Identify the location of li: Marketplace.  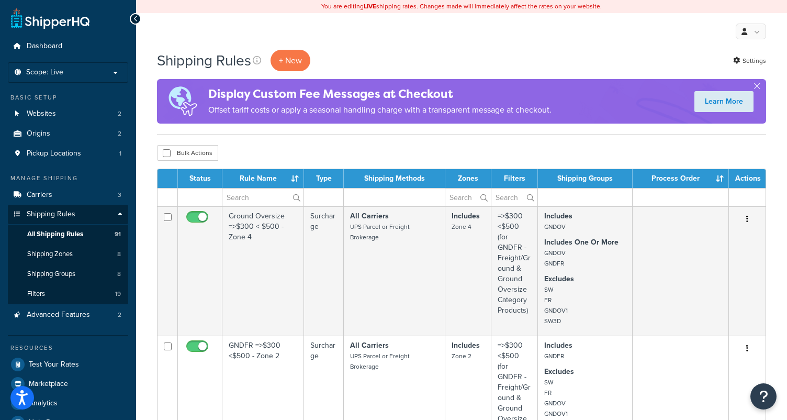
(68, 384).